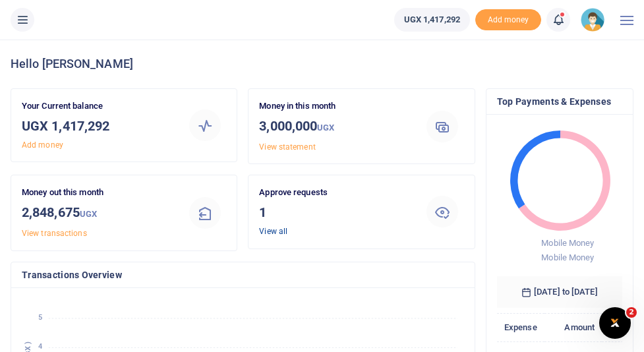  I want to click on a: View all, so click(273, 231).